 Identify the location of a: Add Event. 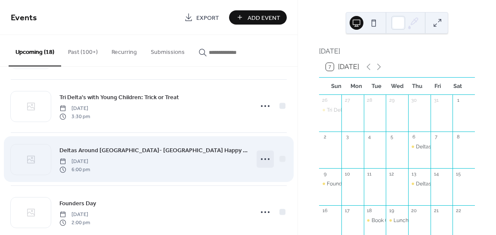
(258, 17).